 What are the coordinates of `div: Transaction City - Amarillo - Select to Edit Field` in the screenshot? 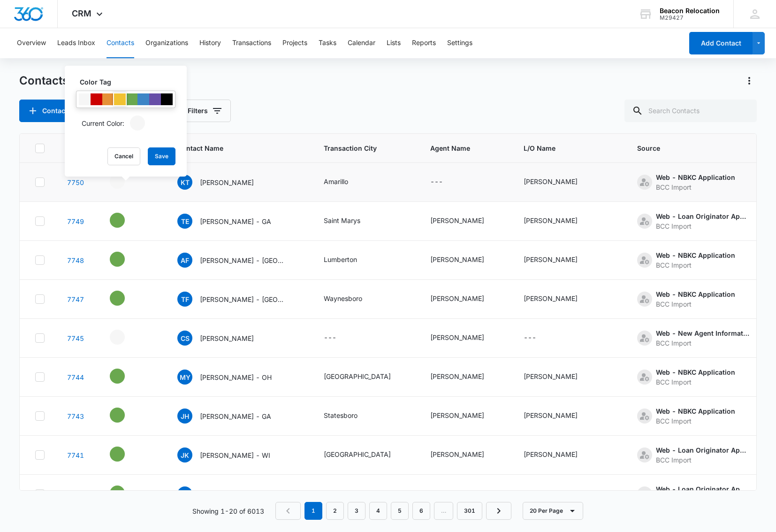 It's located at (344, 182).